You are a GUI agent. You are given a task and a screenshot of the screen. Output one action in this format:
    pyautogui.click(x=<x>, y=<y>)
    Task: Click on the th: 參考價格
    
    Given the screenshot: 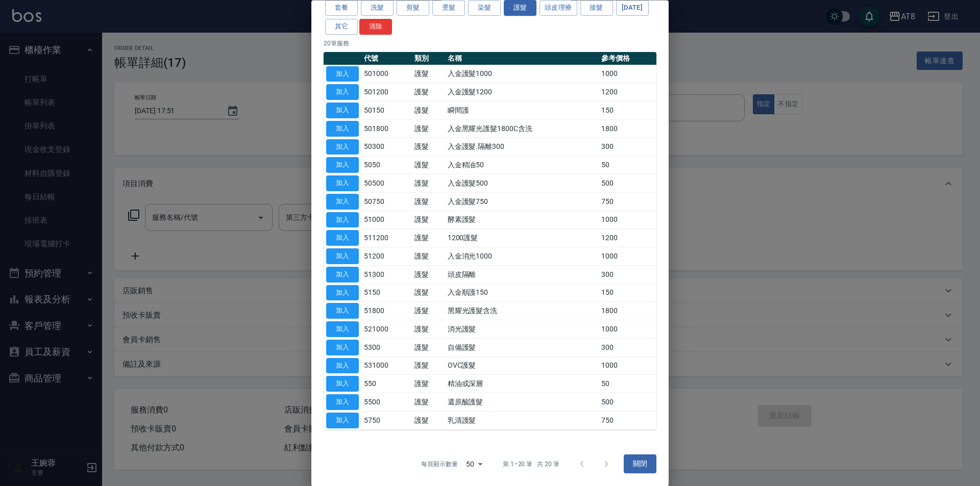 What is the action you would take?
    pyautogui.click(x=628, y=58)
    